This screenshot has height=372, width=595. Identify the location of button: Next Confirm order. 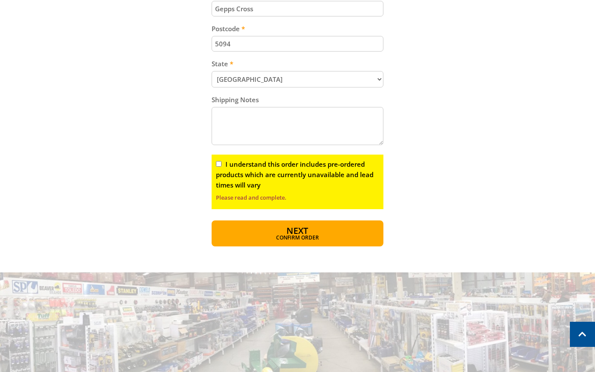
(297, 233).